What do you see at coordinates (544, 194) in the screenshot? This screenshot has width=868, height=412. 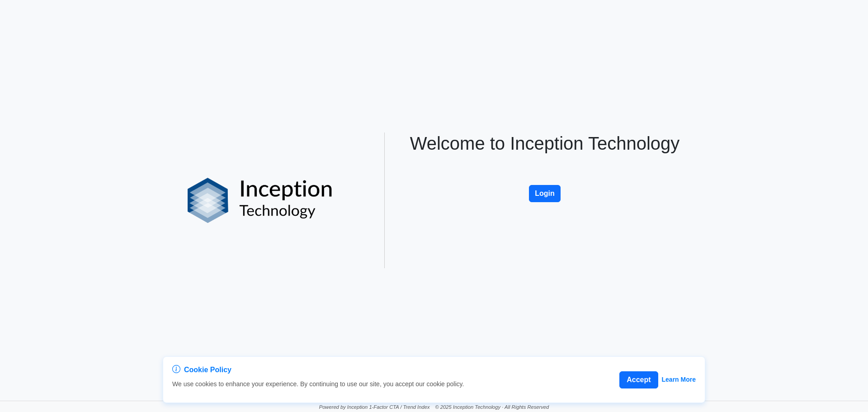 I see `button: Login` at bounding box center [544, 194].